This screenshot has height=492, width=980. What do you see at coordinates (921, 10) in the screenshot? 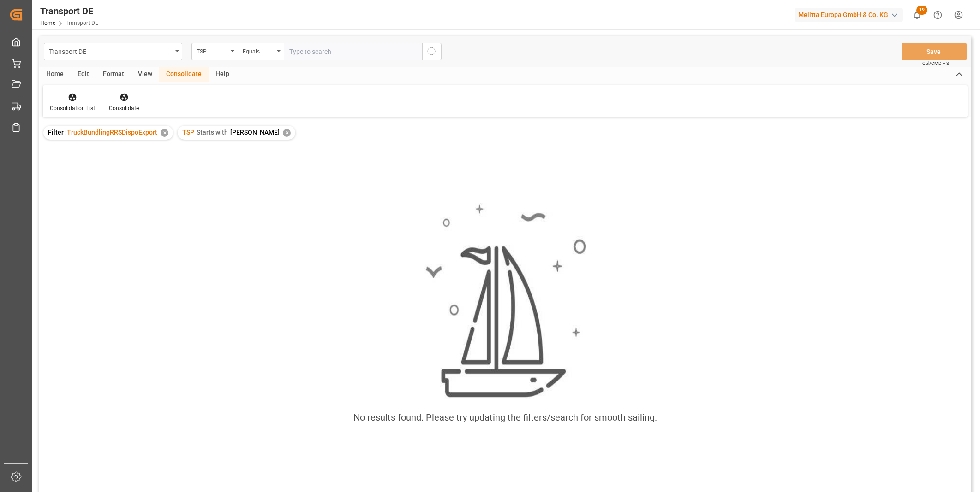
I see `span: 19` at bounding box center [921, 10].